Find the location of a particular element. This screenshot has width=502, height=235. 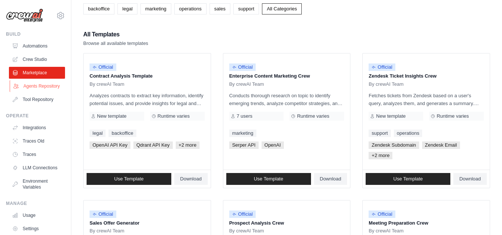

a: Environment Variables is located at coordinates (37, 184).